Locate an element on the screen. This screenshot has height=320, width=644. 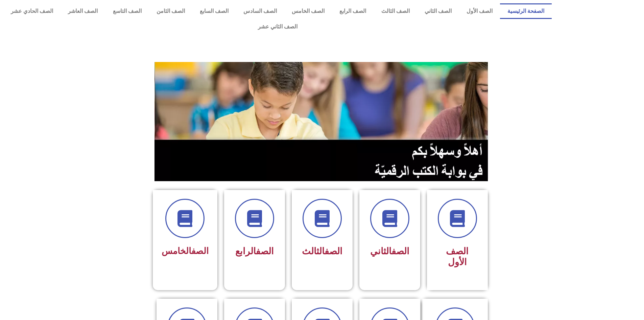
a: الصف العاشر is located at coordinates (83, 11).